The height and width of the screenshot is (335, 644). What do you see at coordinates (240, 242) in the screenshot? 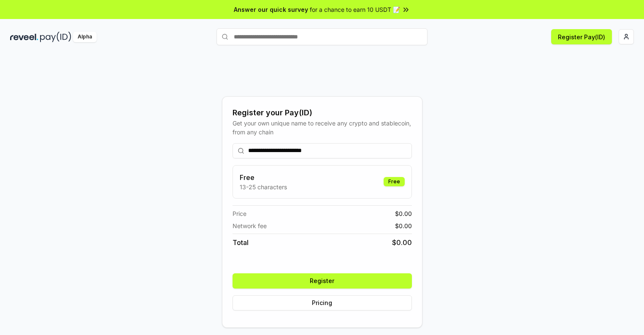
I see `span: Total` at bounding box center [240, 242].